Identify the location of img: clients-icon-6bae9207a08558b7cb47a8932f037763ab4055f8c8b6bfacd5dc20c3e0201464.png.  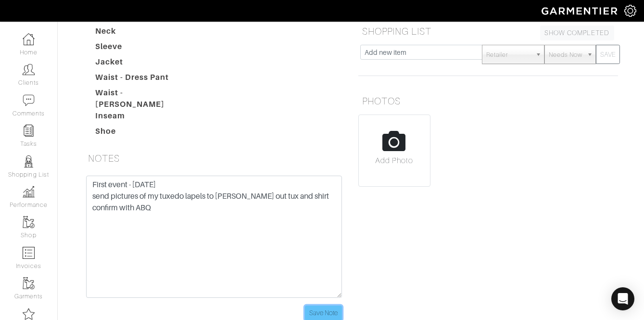
(28, 69).